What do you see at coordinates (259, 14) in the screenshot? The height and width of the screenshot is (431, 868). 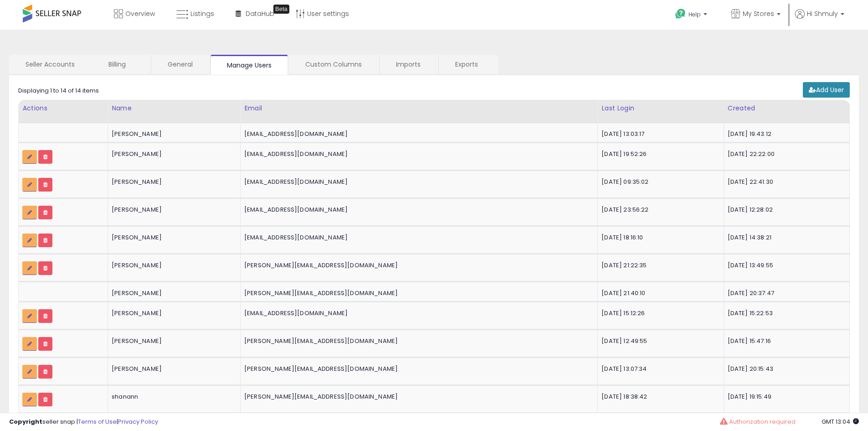 I see `span: DataHub` at bounding box center [259, 14].